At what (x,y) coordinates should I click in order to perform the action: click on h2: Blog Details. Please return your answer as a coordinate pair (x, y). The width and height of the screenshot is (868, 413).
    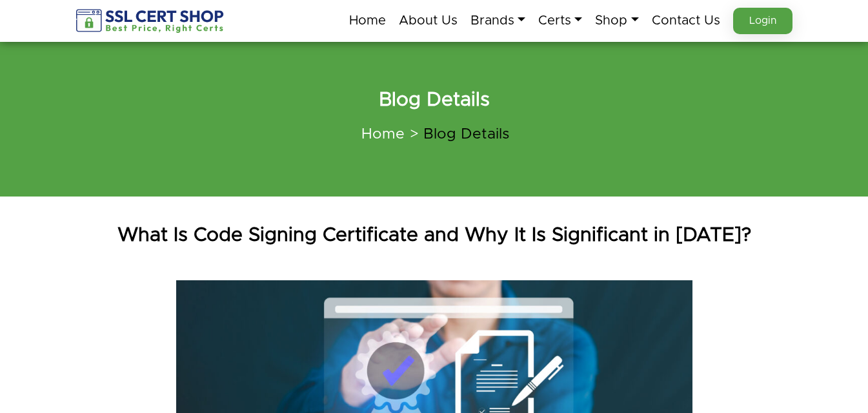
    Looking at the image, I should click on (434, 100).